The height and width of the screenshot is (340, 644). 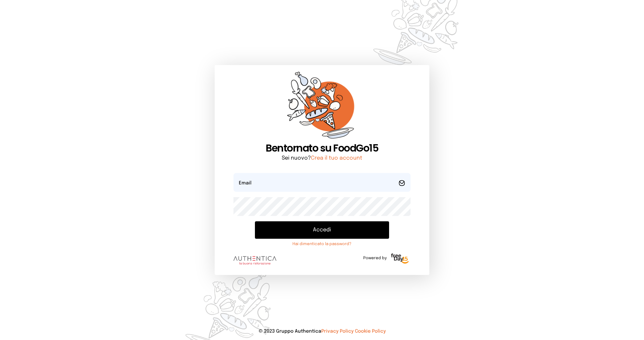 I want to click on img: logo.8f33a47.png, so click(x=255, y=260).